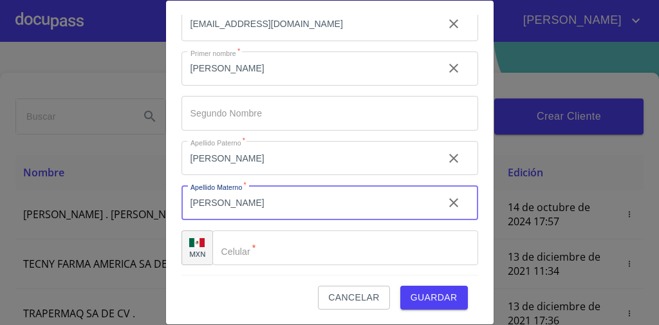 Image resolution: width=659 pixels, height=325 pixels. I want to click on img: R93DlvwvvjP9fbrDwZeCRYBHk45OWMq+AAOlFVsxT89f82nwPLnD58IP7+ANJEaWYhP0Tx8kkA0WlQMPQsAAgwAOmBj20AXj6..., so click(197, 243).